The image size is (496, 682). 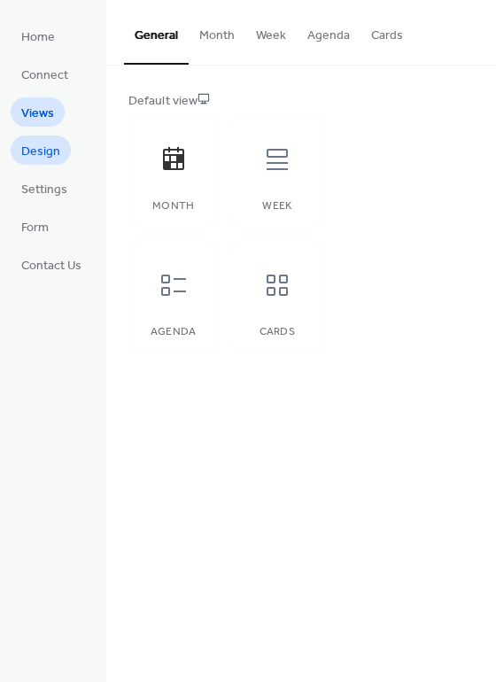 I want to click on a: Form, so click(x=35, y=226).